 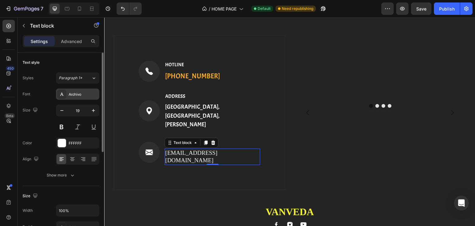 I want to click on div: Styles, so click(x=28, y=78).